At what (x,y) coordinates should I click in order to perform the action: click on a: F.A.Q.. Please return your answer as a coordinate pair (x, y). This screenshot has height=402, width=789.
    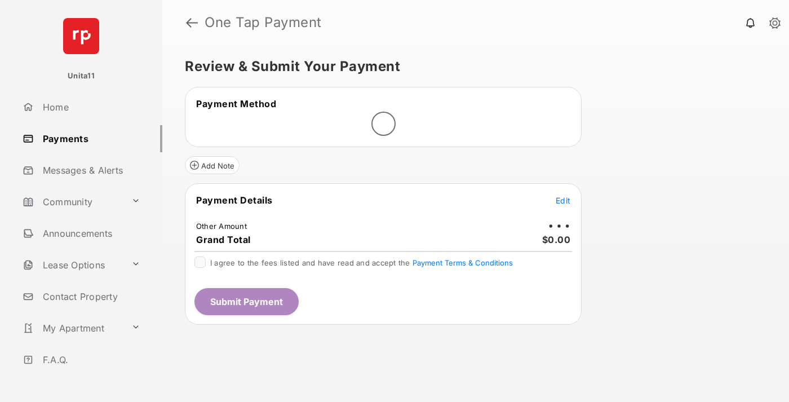
    Looking at the image, I should click on (90, 360).